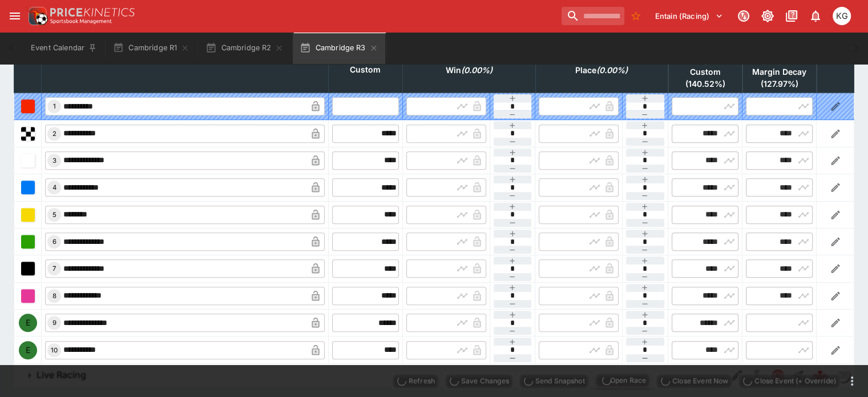  Describe the element at coordinates (54, 350) in the screenshot. I see `span: 10` at that location.